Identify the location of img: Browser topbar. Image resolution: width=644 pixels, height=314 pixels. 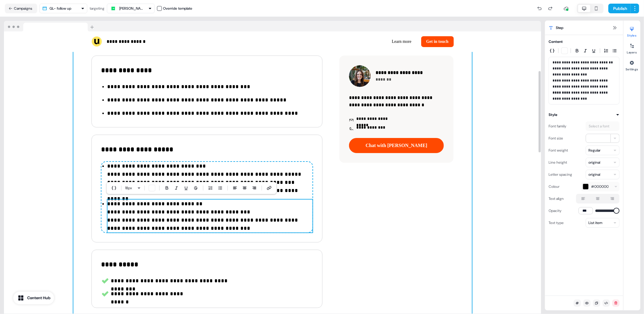
(50, 26).